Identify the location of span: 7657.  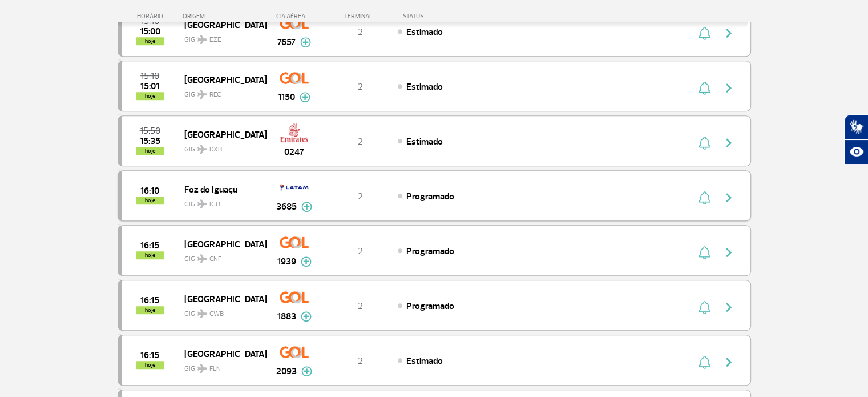
(286, 42).